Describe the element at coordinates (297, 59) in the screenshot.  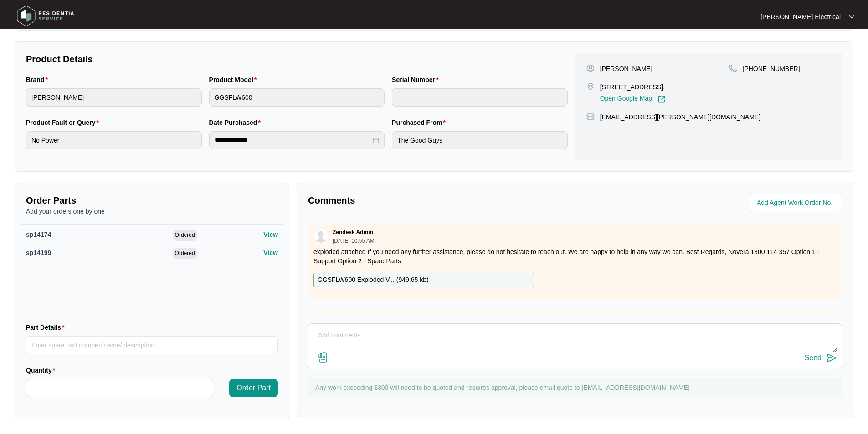
I see `p: Product Details` at that location.